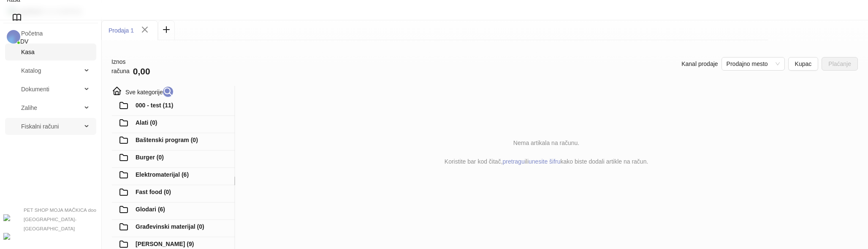 This screenshot has height=249, width=868. What do you see at coordinates (183, 105) in the screenshot?
I see `h4: 000 - test (11)` at bounding box center [183, 105].